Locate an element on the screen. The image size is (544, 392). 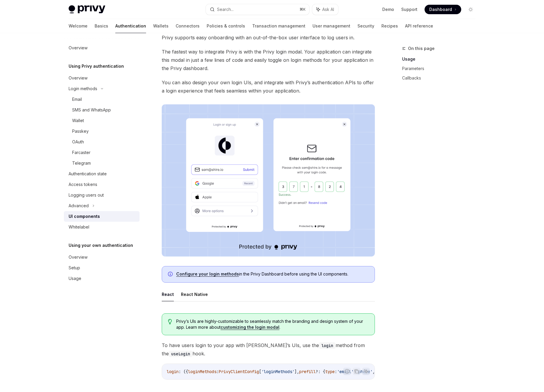
a: Demo is located at coordinates (388, 9).